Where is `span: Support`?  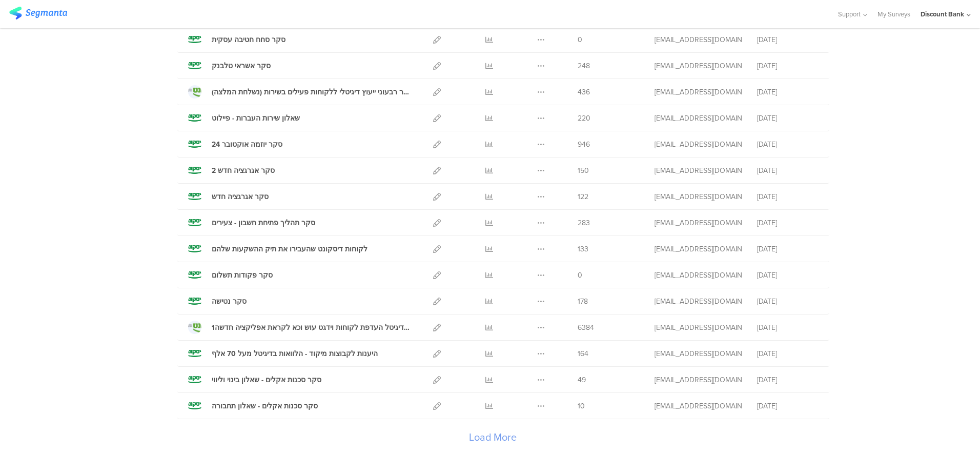
span: Support is located at coordinates (849, 14).